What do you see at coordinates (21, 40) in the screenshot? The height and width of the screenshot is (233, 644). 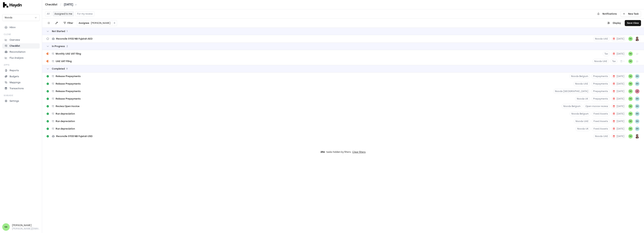 I see `a: Overview` at bounding box center [21, 40].